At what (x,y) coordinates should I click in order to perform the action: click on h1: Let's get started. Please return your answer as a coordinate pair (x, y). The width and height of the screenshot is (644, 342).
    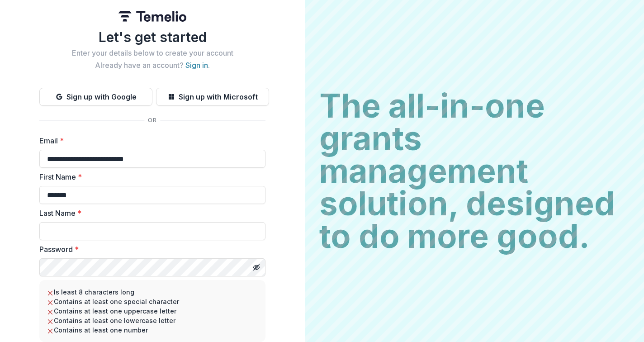
    Looking at the image, I should click on (152, 37).